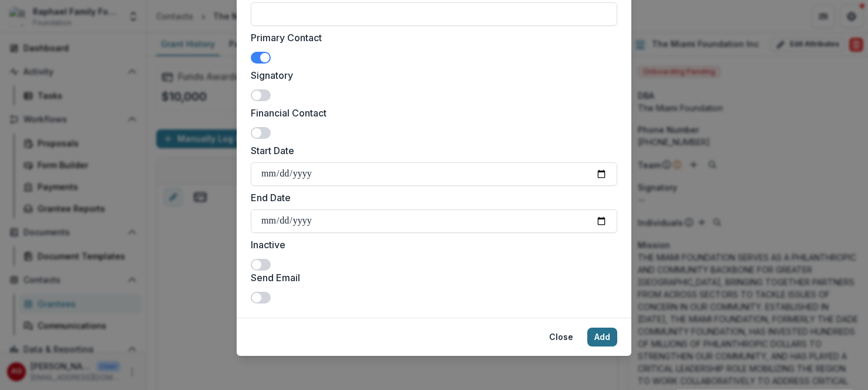 This screenshot has width=868, height=390. What do you see at coordinates (431, 75) in the screenshot?
I see `label: Signatory` at bounding box center [431, 75].